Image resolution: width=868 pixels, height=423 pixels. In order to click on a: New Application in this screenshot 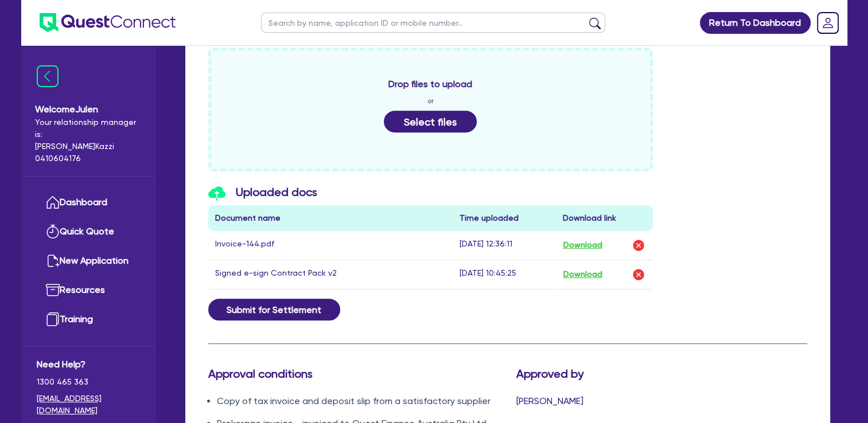, I will do `click(88, 261)`.